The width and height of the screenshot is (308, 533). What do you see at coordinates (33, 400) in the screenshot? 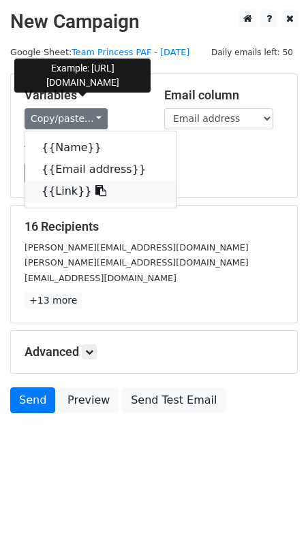
I see `a: Send` at bounding box center [33, 400].